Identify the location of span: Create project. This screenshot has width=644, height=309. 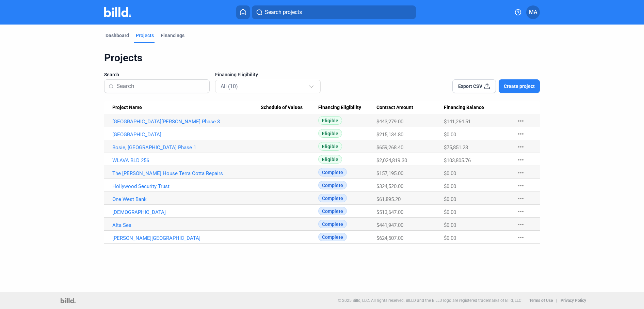
(519, 86).